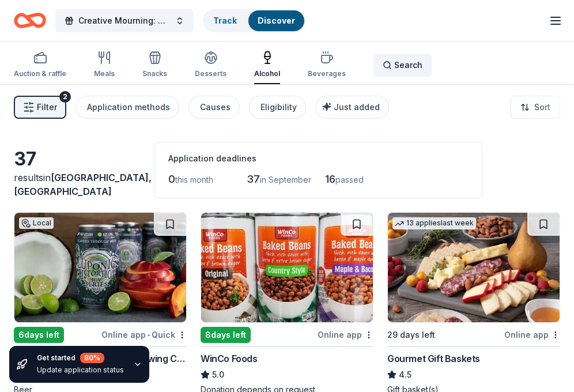 This screenshot has height=392, width=574. I want to click on a: Discover, so click(276, 20).